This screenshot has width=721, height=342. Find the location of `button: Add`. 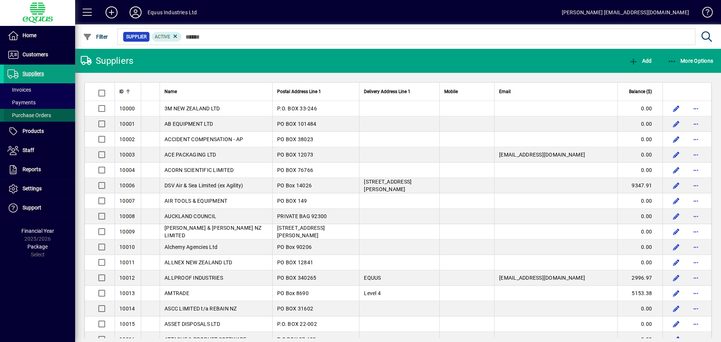

button: Add is located at coordinates (111, 12).